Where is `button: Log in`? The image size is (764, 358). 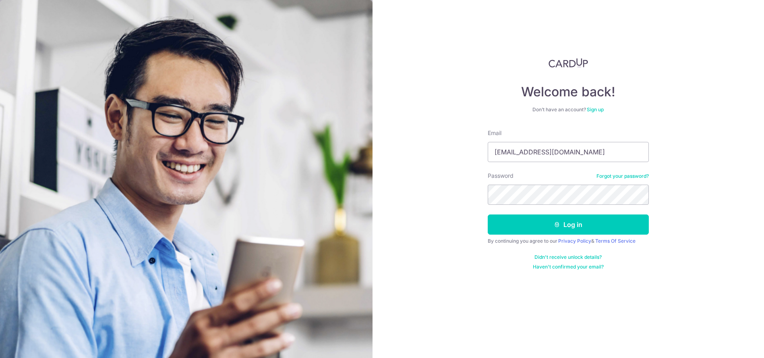 button: Log in is located at coordinates (569, 224).